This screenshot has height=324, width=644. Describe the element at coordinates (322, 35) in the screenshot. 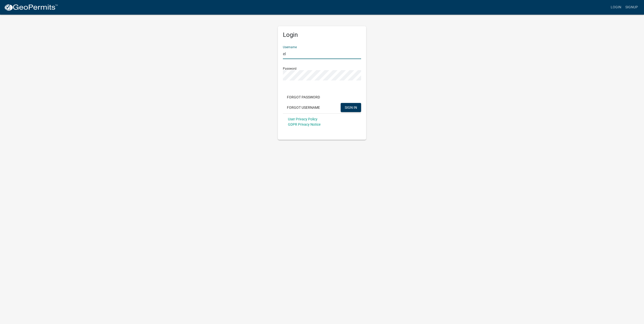

I see `h5: Login` at that location.